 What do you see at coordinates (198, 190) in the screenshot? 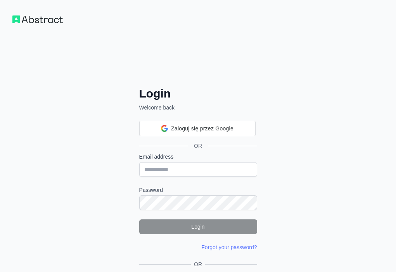
I see `label: Password` at bounding box center [198, 190].